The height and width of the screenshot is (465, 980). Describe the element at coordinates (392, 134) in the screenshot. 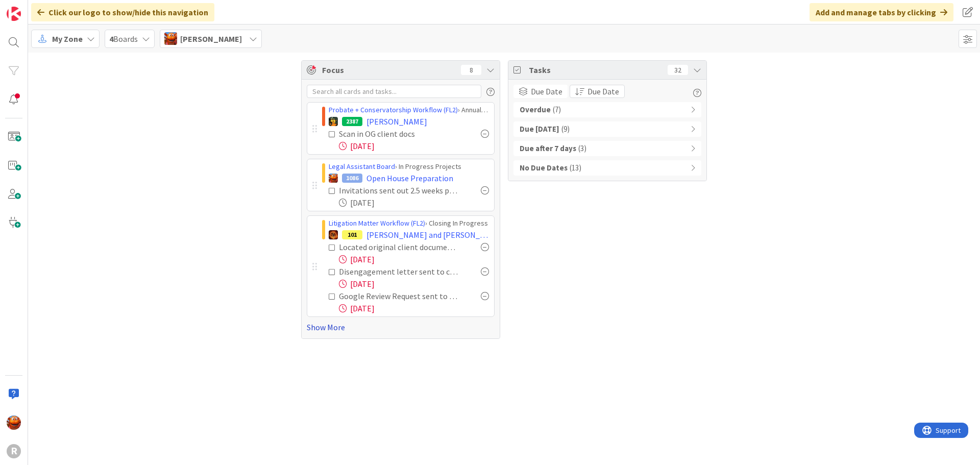

I see `div: Scan in OG client docs` at that location.